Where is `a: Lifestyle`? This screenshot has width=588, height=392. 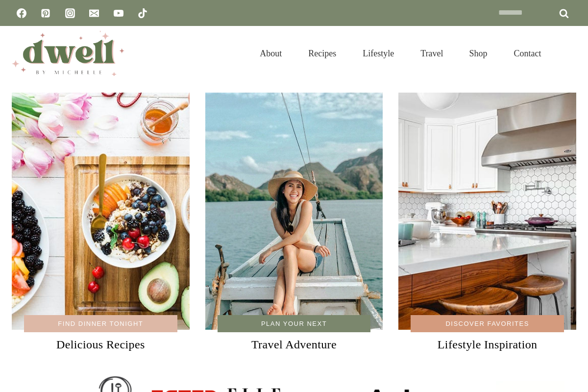 a: Lifestyle is located at coordinates (378, 53).